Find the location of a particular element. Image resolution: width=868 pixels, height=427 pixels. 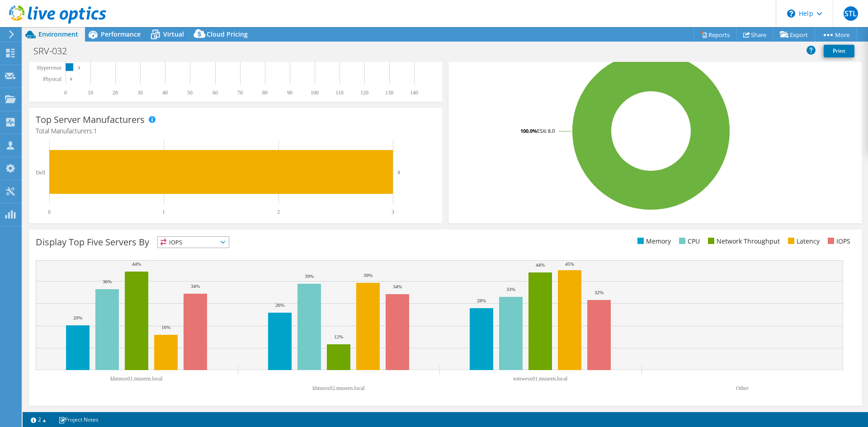

text: 80 is located at coordinates (265, 92).